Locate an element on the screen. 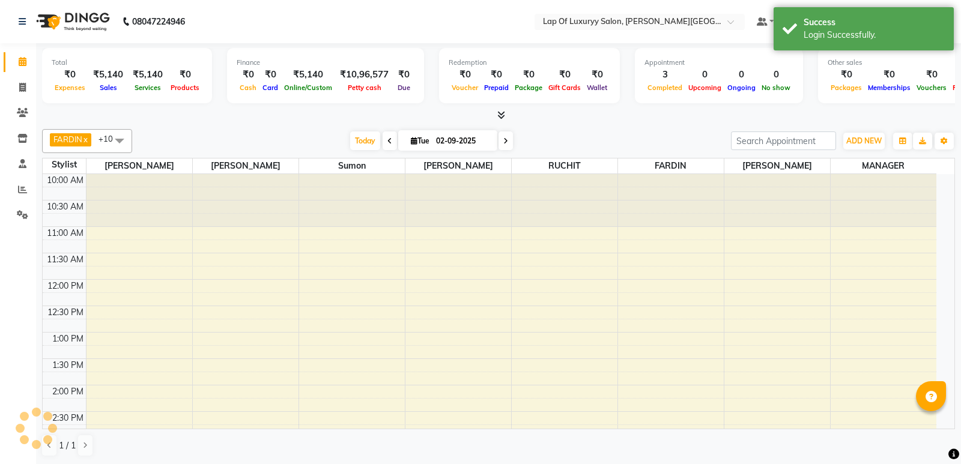  span: +10 is located at coordinates (110, 139).